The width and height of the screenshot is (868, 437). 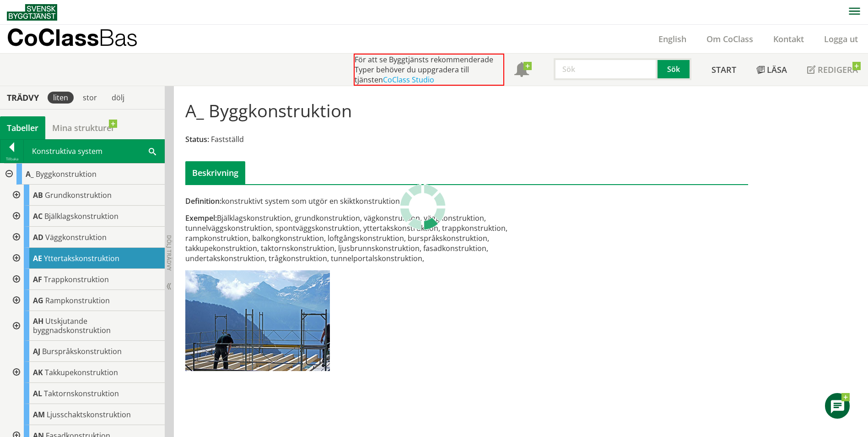 I want to click on span: Status:, so click(x=197, y=139).